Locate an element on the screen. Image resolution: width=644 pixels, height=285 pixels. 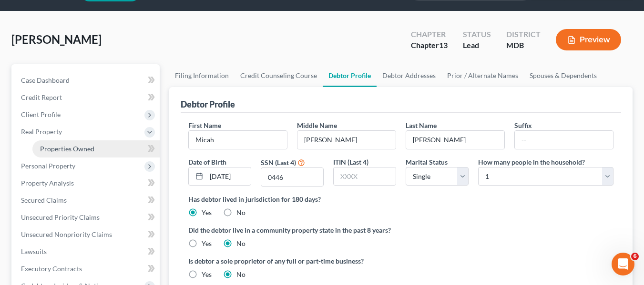
label: Middle Name is located at coordinates (317, 125).